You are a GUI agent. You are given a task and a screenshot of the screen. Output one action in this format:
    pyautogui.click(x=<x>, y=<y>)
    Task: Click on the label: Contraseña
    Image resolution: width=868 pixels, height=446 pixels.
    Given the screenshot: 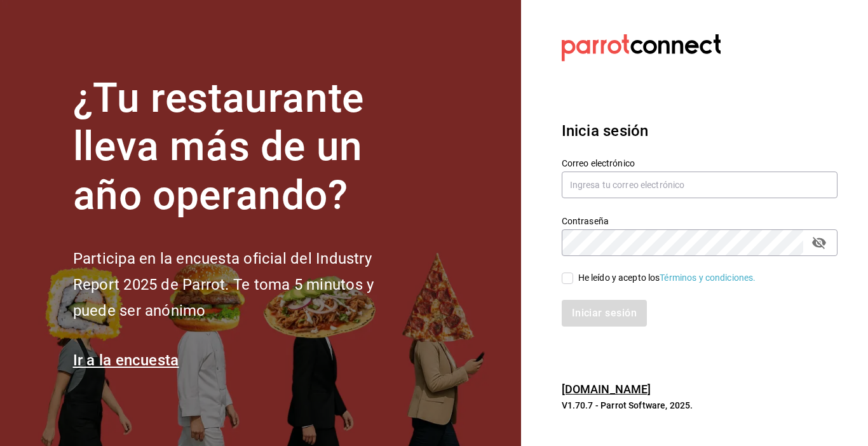 What is the action you would take?
    pyautogui.click(x=699, y=221)
    